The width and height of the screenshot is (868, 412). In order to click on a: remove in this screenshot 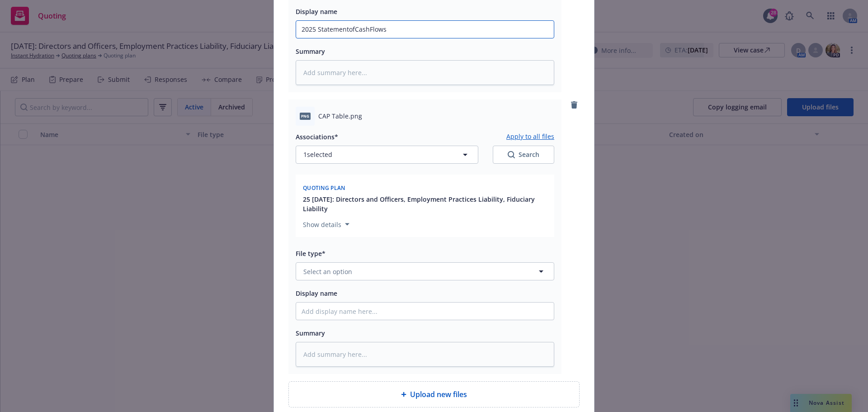, I will do `click(574, 105)`.